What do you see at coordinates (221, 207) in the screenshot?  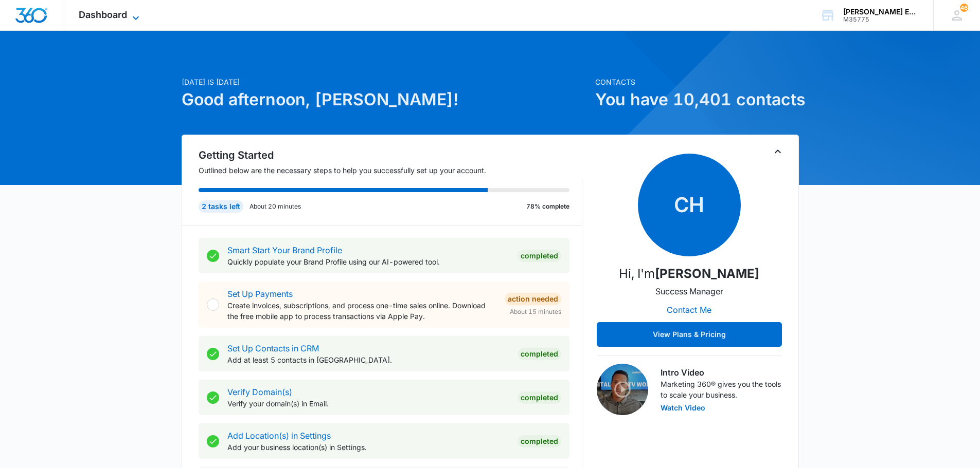 I see `div: 2 tasks left` at bounding box center [221, 207].